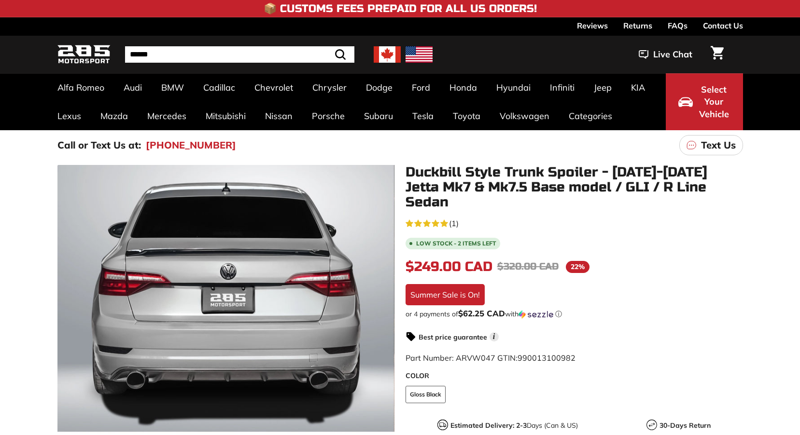  I want to click on a: Toyota, so click(466, 116).